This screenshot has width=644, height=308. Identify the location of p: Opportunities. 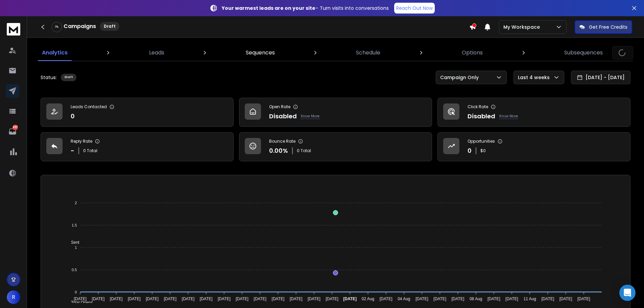
(481, 141).